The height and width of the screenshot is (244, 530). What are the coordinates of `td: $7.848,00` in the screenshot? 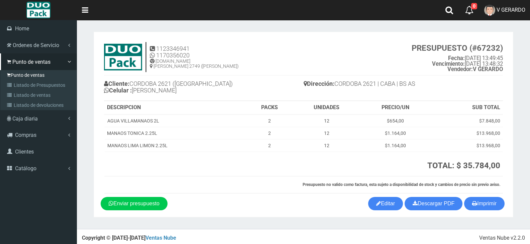 It's located at (467, 121).